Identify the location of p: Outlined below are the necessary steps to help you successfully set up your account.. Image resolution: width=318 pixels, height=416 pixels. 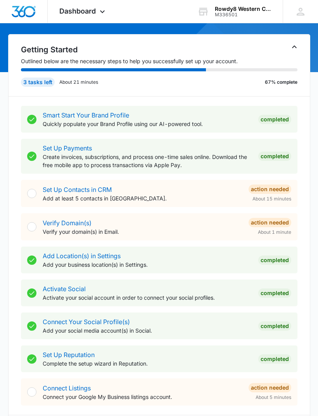
(159, 61).